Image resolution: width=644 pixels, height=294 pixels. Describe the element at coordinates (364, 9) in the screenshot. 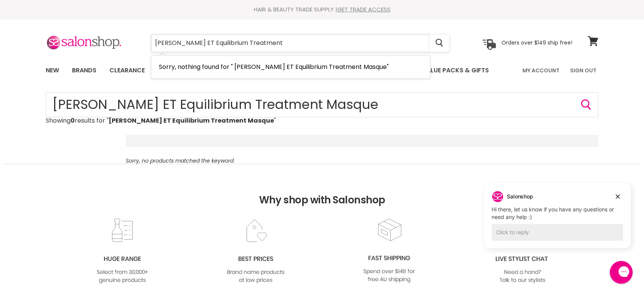

I see `a: GET TRADE ACCESS` at that location.